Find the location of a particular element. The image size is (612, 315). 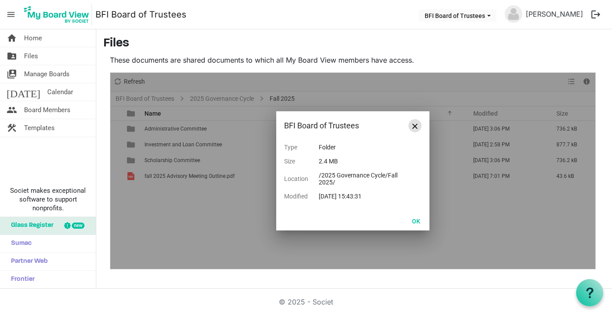

span: Societ makes exceptional software to support nonprofits. is located at coordinates (48, 199).